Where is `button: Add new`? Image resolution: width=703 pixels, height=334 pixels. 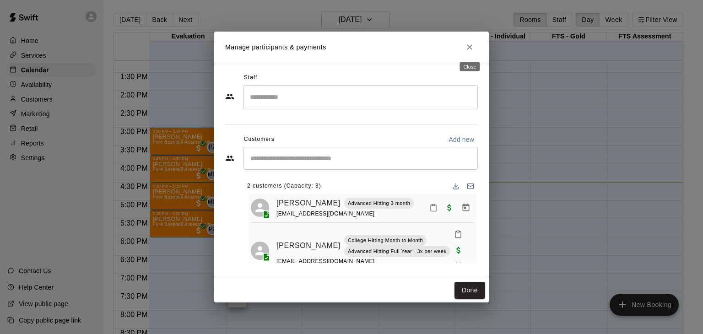
button: Add new is located at coordinates (462, 140).